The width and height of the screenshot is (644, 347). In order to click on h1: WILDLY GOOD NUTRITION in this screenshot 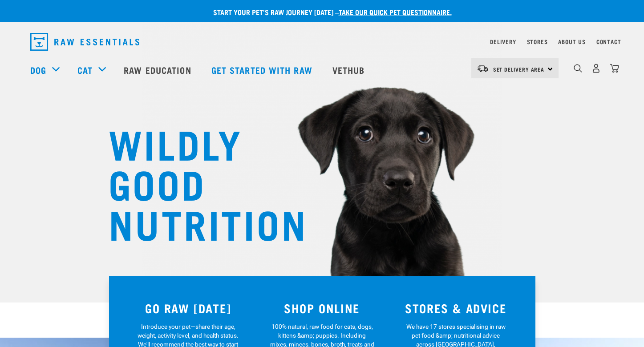, I will do `click(197, 182)`.